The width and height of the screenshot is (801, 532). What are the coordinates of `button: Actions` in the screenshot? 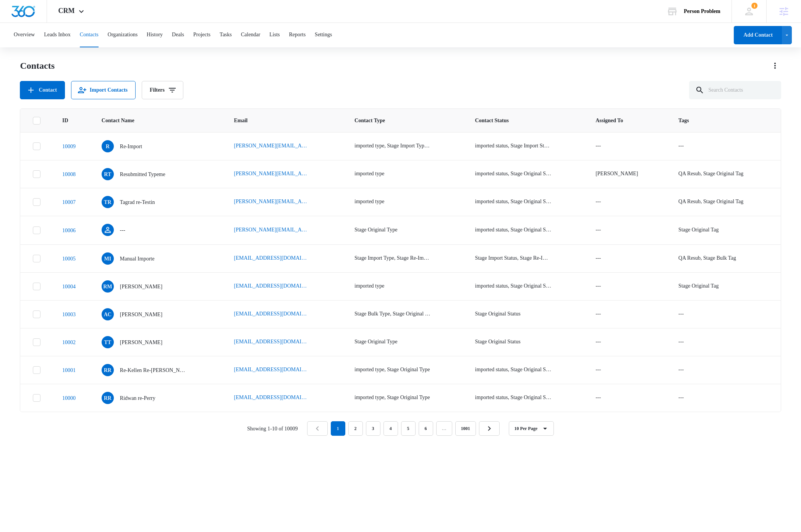 It's located at (775, 66).